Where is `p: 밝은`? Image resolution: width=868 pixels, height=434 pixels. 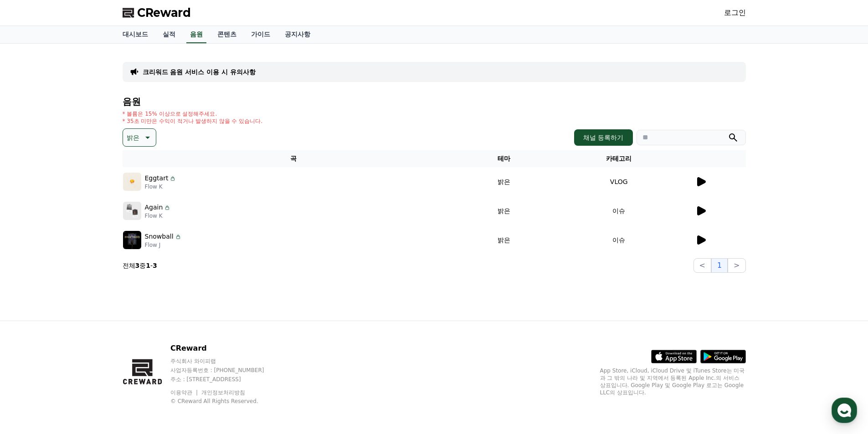 p: 밝은 is located at coordinates (133, 138).